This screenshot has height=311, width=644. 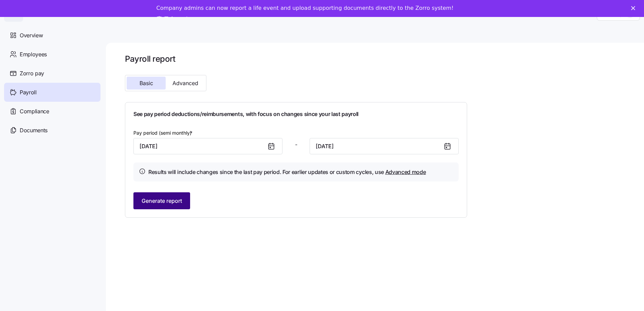 What do you see at coordinates (296, 114) in the screenshot?
I see `h1: See pay period deductions/reimbursements, with focus on changes since your last payroll` at bounding box center [296, 114].